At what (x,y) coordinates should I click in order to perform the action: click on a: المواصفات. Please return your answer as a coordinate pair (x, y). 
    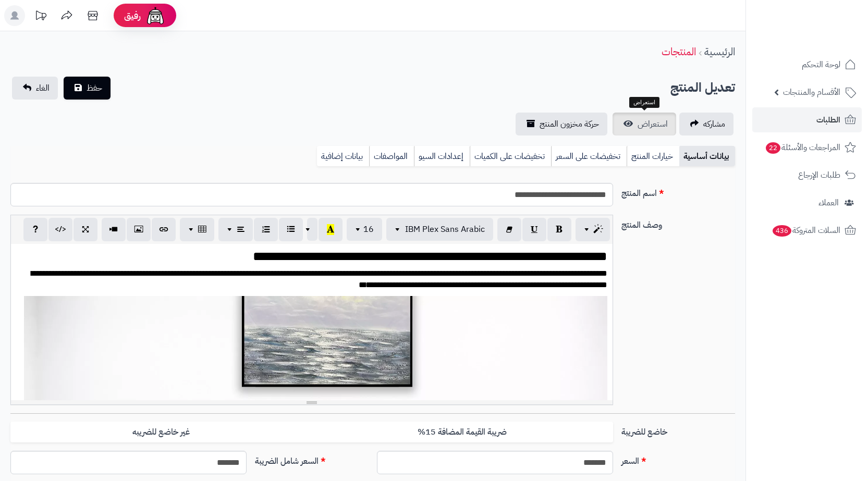
    Looking at the image, I should click on (392, 156).